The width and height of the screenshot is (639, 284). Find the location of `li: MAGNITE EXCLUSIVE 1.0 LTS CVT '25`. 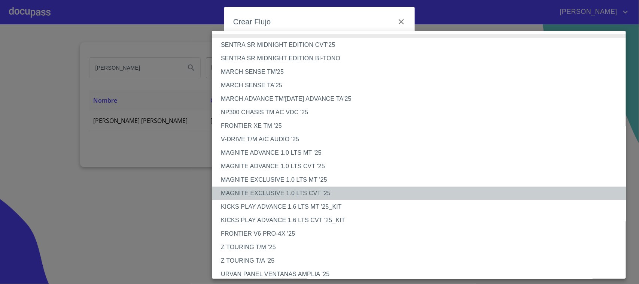

li: MAGNITE EXCLUSIVE 1.0 LTS CVT '25 is located at coordinates (422, 193).